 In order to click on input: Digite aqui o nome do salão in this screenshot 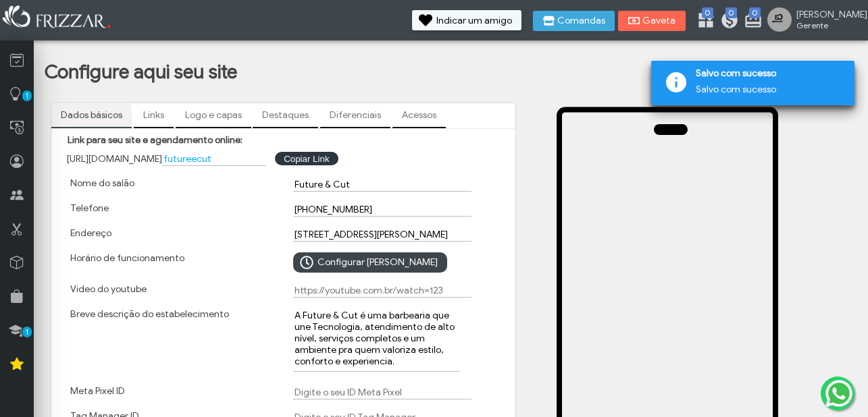, I will do `click(383, 185)`.